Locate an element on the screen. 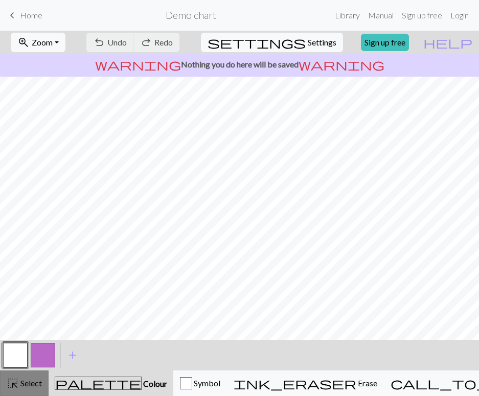 Image resolution: width=479 pixels, height=396 pixels. span: palette is located at coordinates (98, 384).